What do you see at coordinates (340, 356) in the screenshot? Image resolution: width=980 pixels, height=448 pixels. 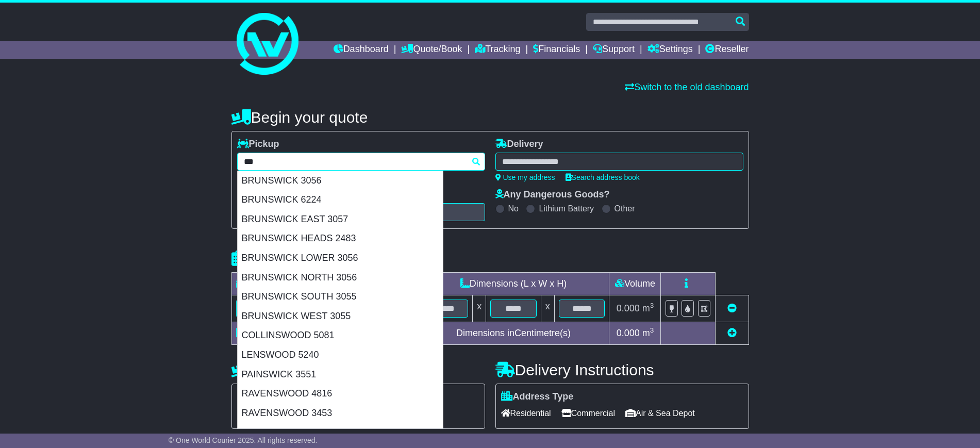 I see `div: LENSWOOD 5240` at bounding box center [340, 356].